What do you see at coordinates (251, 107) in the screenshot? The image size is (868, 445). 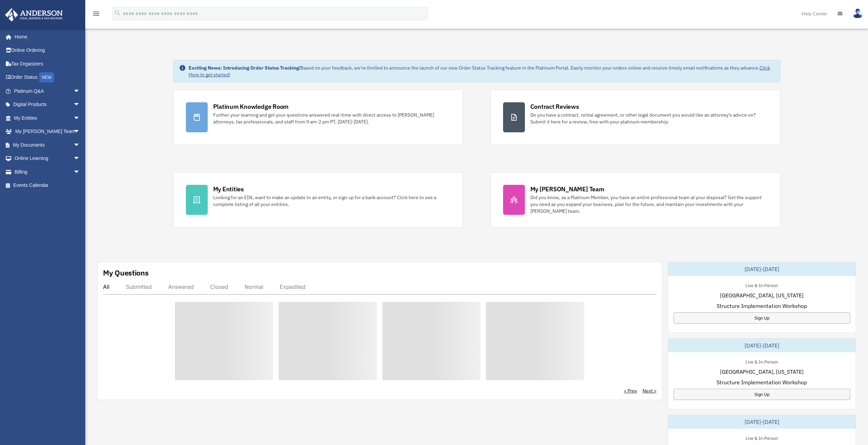 I see `div: Platinum Knowledge Room` at bounding box center [251, 107].